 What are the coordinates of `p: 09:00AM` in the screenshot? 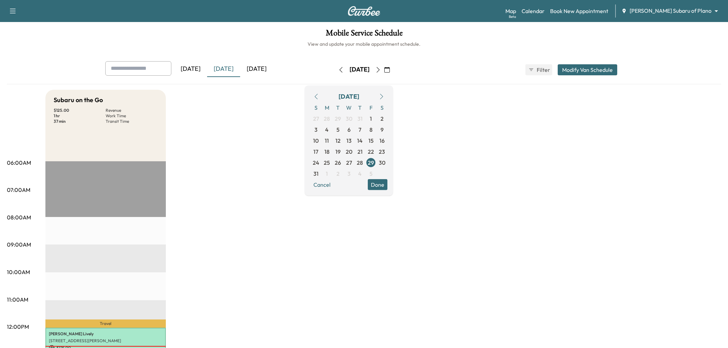 It's located at (19, 245).